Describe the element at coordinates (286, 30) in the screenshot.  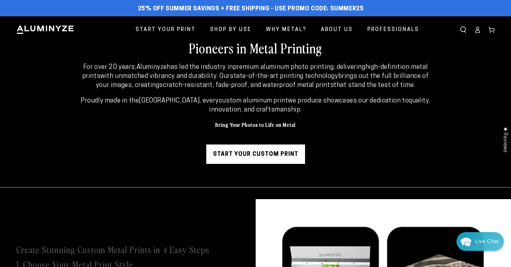
I see `span: Why Metal?` at that location.